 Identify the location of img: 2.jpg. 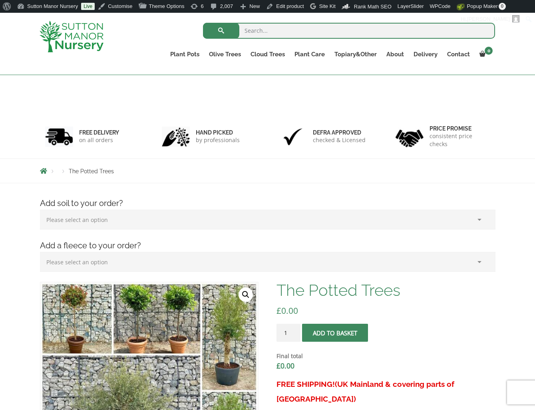
(176, 137).